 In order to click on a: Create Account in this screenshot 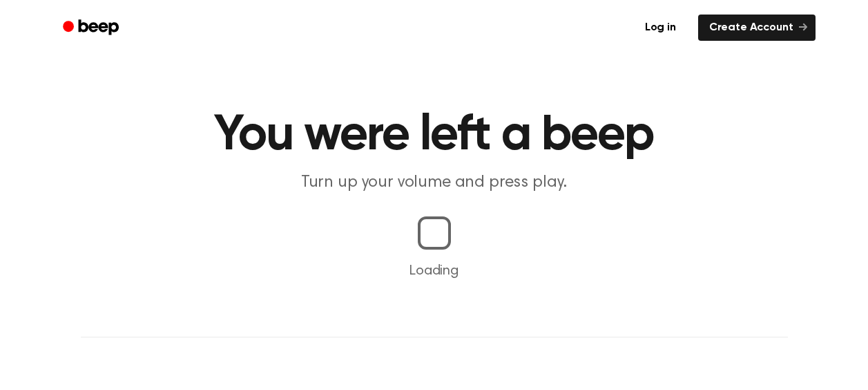, I will do `click(757, 28)`.